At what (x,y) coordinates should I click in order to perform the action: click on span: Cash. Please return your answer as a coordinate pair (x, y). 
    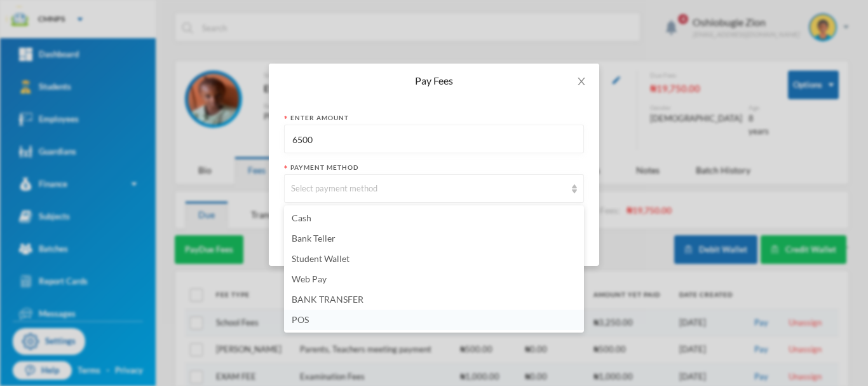
    Looking at the image, I should click on (301, 218).